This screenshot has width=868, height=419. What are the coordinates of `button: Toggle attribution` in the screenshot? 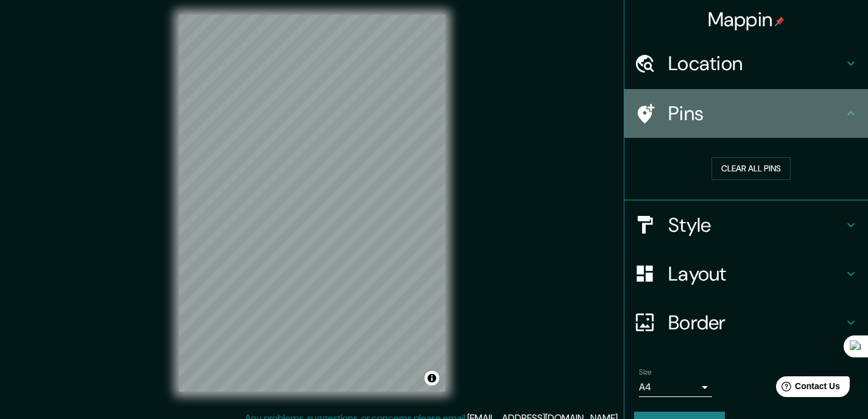 It's located at (432, 377).